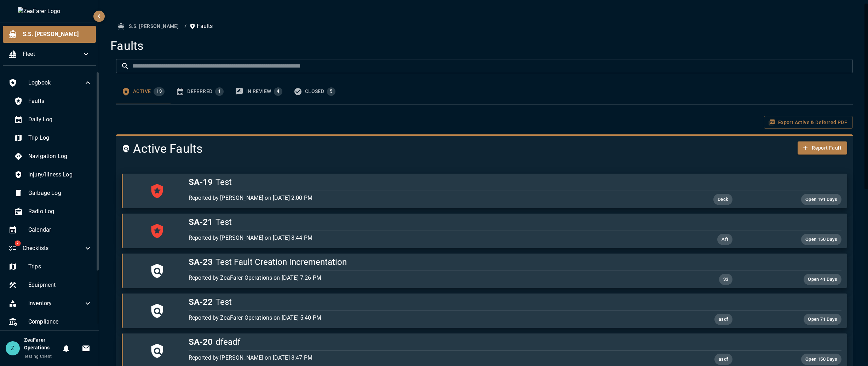 Image resolution: width=868 pixels, height=366 pixels. Describe the element at coordinates (50, 322) in the screenshot. I see `div: Compliance` at that location.